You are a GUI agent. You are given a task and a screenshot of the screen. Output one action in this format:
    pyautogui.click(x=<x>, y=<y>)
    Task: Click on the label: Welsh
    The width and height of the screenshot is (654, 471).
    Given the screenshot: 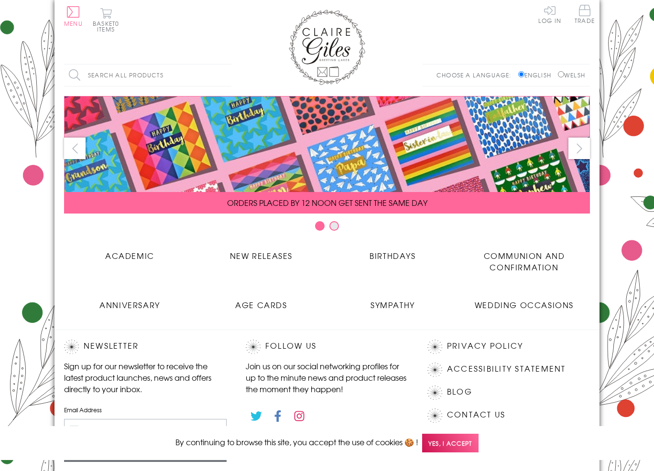 What is the action you would take?
    pyautogui.click(x=571, y=75)
    